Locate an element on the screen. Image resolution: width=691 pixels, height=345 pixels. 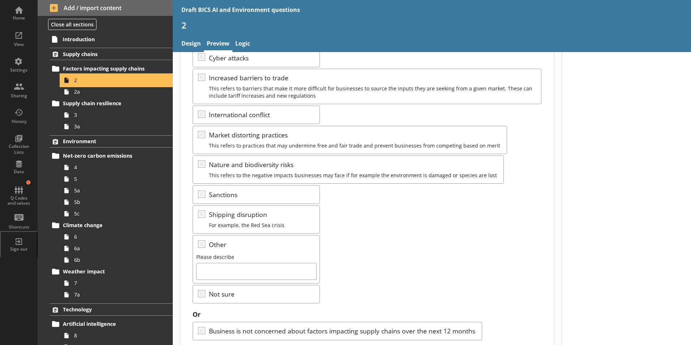
a: Supply chain resilience is located at coordinates (111, 103).